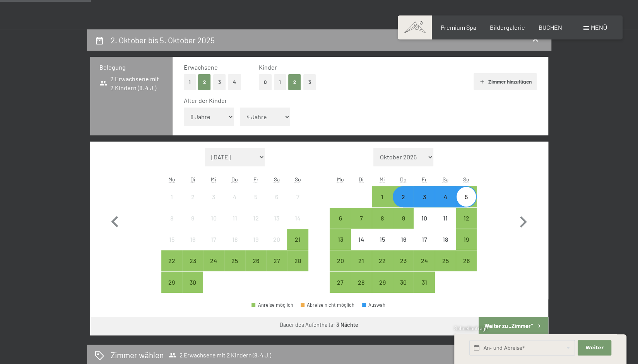  What do you see at coordinates (361, 261) in the screenshot?
I see `div: Tue Oct 21 2025` at bounding box center [361, 261].